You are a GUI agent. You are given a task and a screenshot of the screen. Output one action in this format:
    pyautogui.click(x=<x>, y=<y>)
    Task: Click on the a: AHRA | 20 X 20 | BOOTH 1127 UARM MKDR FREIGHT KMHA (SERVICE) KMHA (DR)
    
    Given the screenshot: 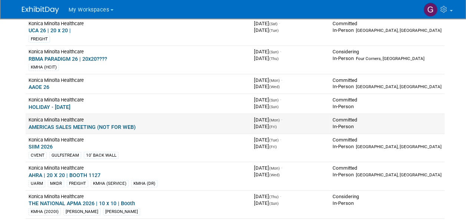 What is the action you would take?
    pyautogui.click(x=138, y=180)
    